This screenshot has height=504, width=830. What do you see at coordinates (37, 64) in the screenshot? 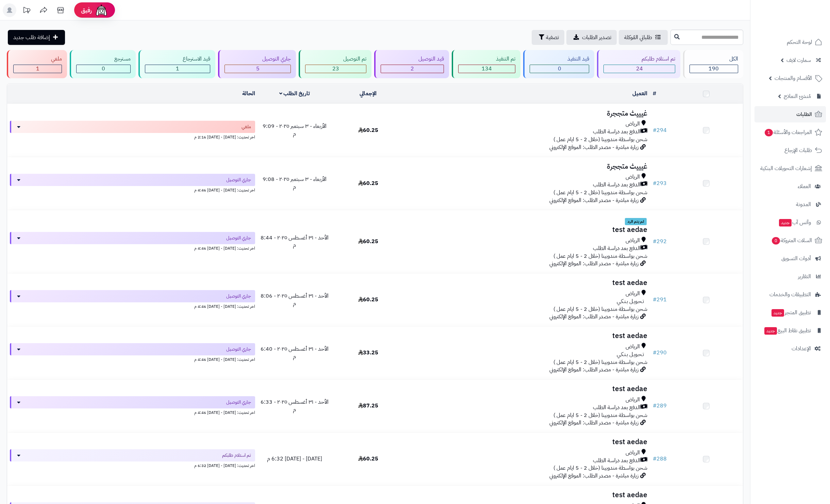
I see `a: ملغي 1` at bounding box center [37, 64].